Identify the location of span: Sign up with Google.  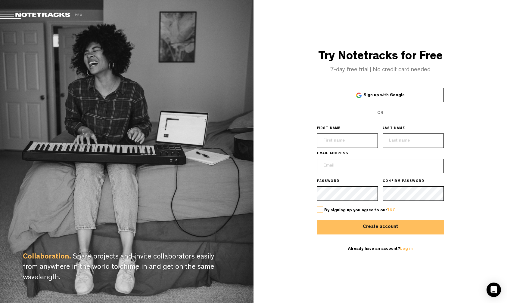
(384, 95).